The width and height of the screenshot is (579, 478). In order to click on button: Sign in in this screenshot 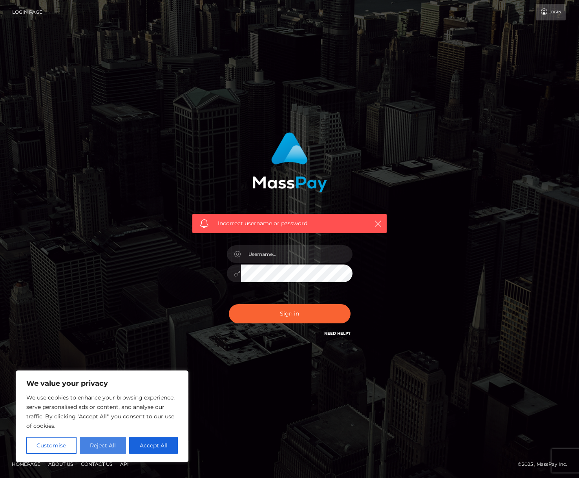, I will do `click(289, 313)`.